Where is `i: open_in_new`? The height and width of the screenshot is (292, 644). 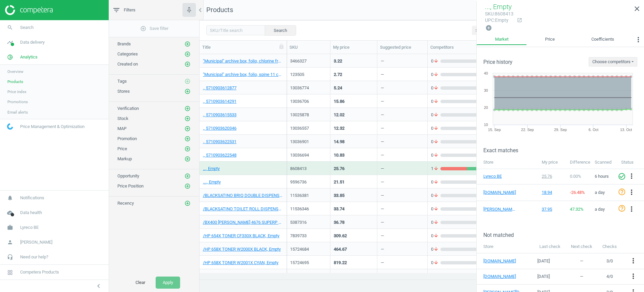 i: open_in_new is located at coordinates (520, 20).